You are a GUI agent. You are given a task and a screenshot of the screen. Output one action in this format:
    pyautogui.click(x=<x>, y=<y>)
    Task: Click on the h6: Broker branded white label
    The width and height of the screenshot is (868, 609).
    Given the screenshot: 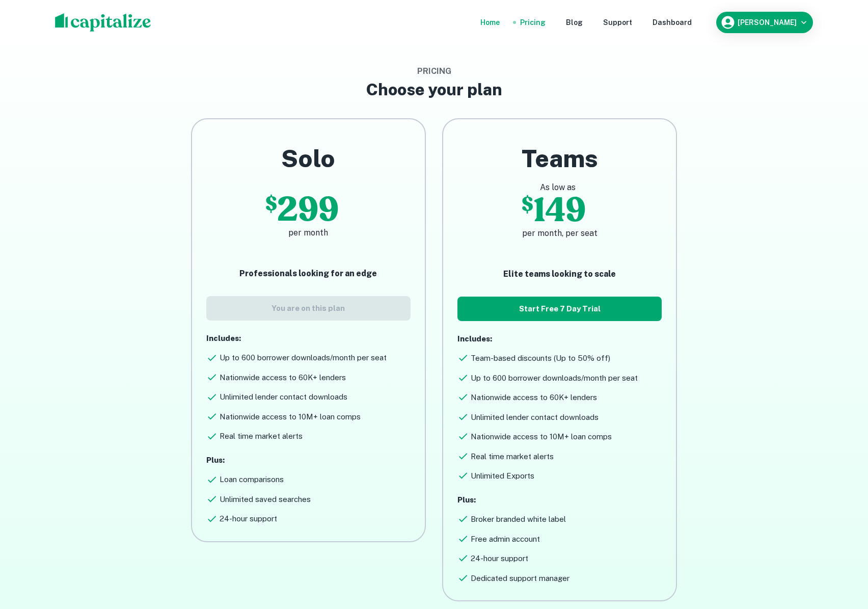 What is the action you would take?
    pyautogui.click(x=518, y=519)
    